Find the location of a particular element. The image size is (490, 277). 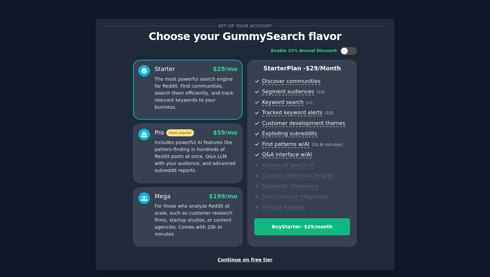

button: BuyStarter- $29/month is located at coordinates (302, 227).